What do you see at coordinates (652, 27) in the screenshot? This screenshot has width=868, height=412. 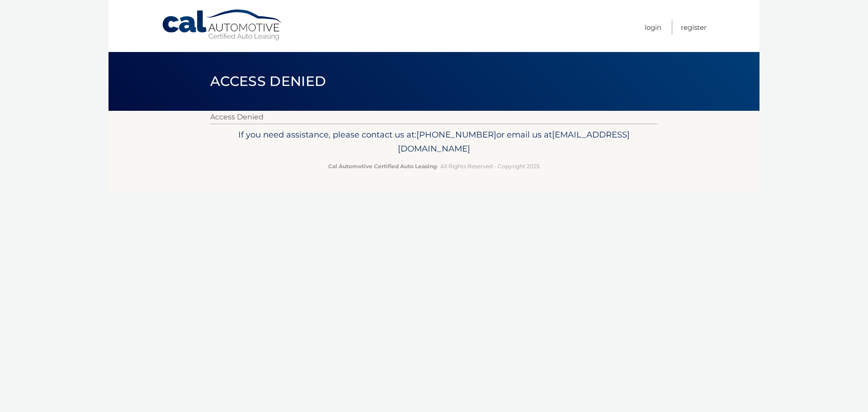 I see `a: Login` at bounding box center [652, 27].